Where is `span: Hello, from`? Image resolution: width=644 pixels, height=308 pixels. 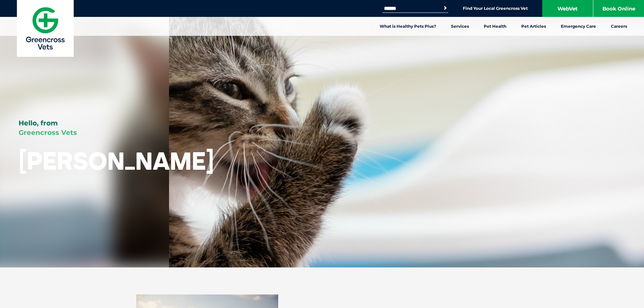
span: Hello, from is located at coordinates (38, 123).